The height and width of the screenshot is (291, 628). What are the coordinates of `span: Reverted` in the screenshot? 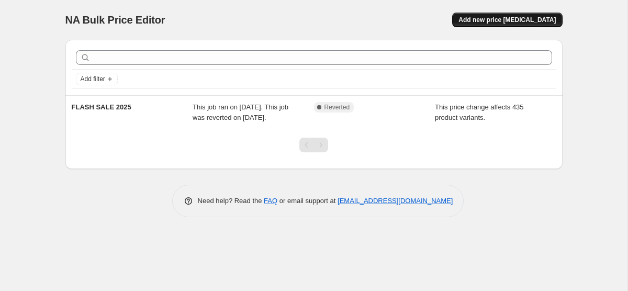 It's located at (337, 107).